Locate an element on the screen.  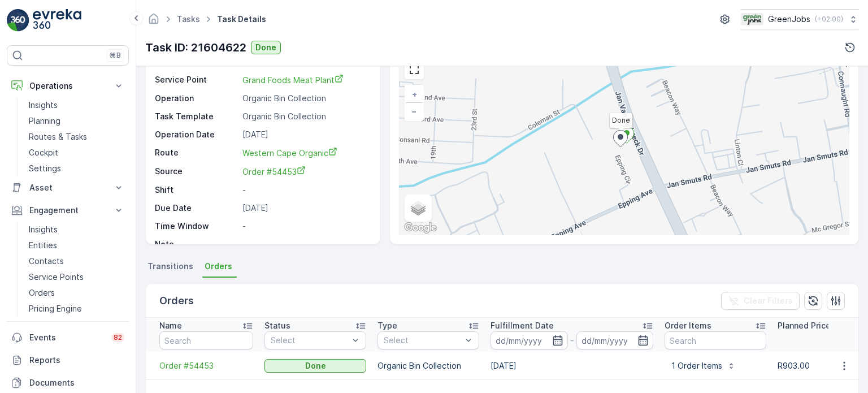
p: Type is located at coordinates (387, 326).